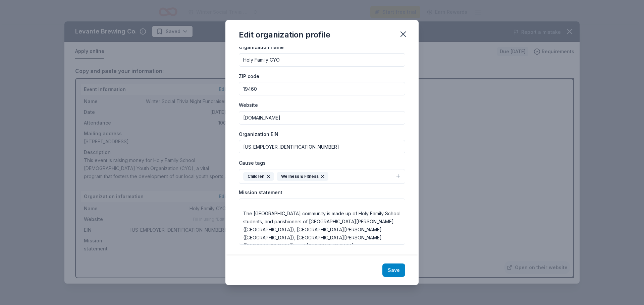 The width and height of the screenshot is (644, 305). I want to click on label: ZIP code, so click(249, 76).